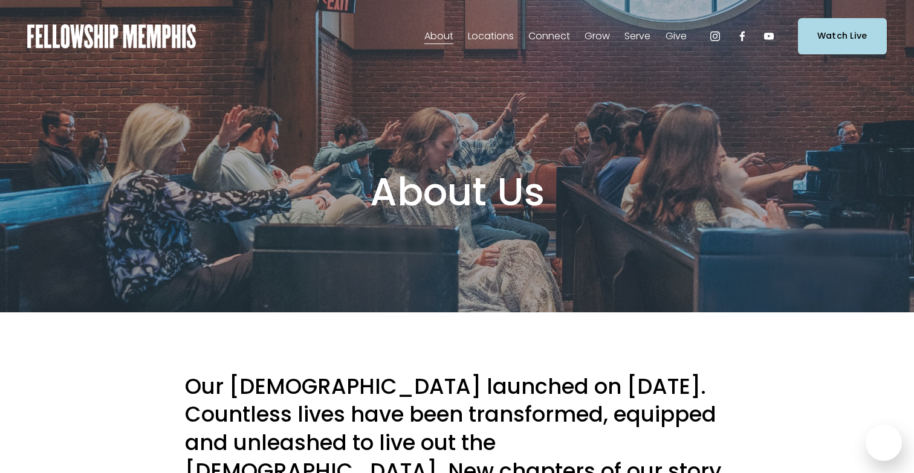 The height and width of the screenshot is (473, 914). What do you see at coordinates (491, 36) in the screenshot?
I see `span: Locations` at bounding box center [491, 36].